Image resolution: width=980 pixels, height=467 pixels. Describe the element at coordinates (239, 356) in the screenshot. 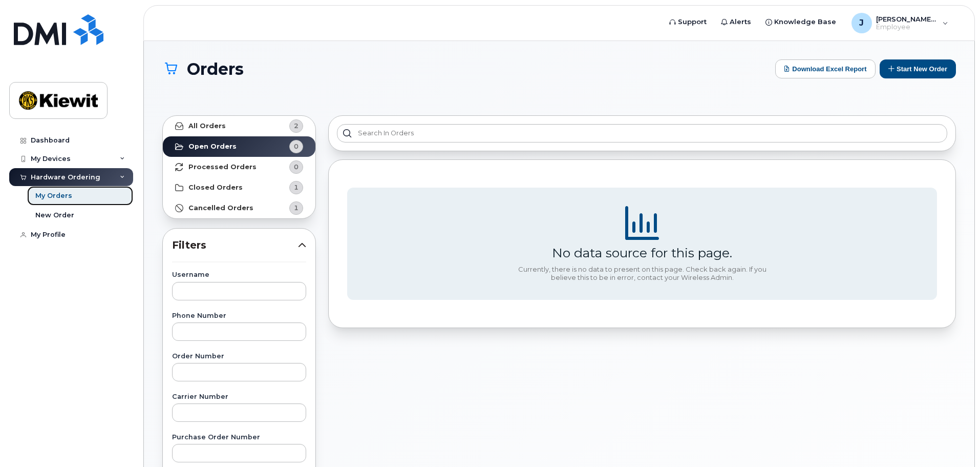

I see `label: Order Number` at that location.